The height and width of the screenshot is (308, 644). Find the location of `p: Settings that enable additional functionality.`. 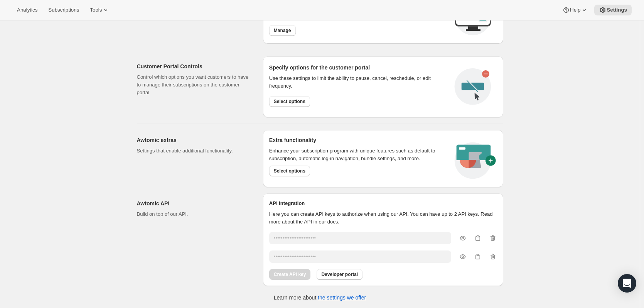

p: Settings that enable additional functionality. is located at coordinates (194, 151).